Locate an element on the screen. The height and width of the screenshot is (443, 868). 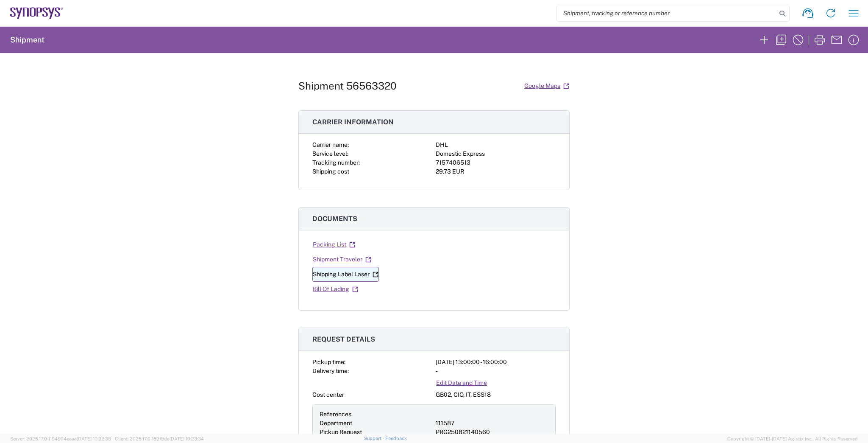
a: Shipment Traveler is located at coordinates (342, 259).